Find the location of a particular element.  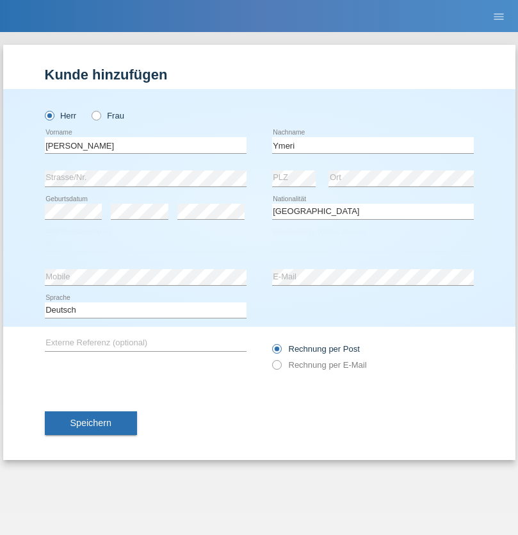

label: Herr is located at coordinates (61, 115).